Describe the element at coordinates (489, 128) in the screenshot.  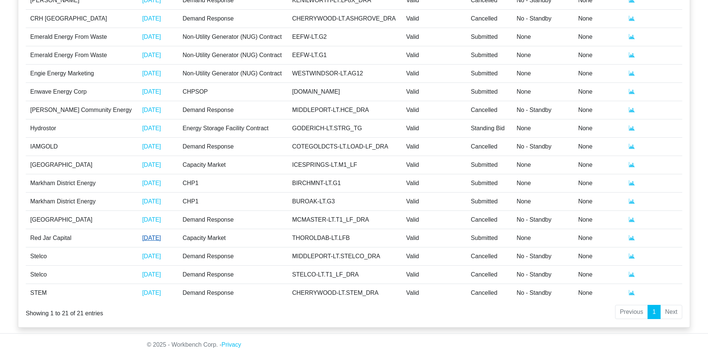
I see `td: Standing Bid` at that location.